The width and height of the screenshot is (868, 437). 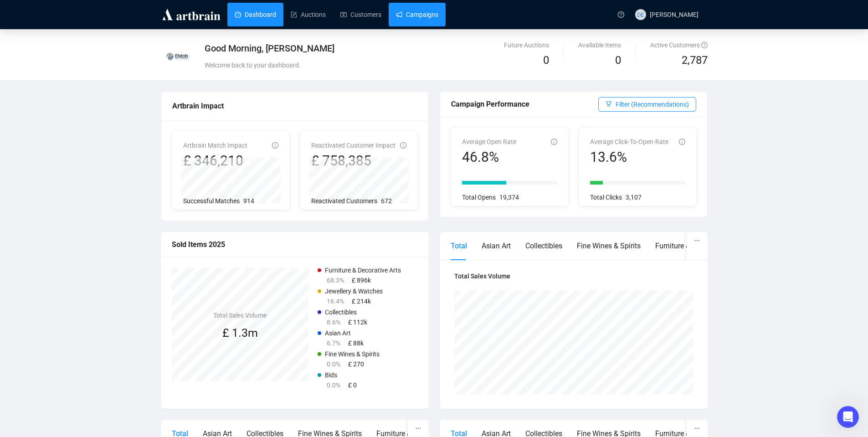 What do you see at coordinates (334, 322) in the screenshot?
I see `span: 8.6%` at bounding box center [334, 322].